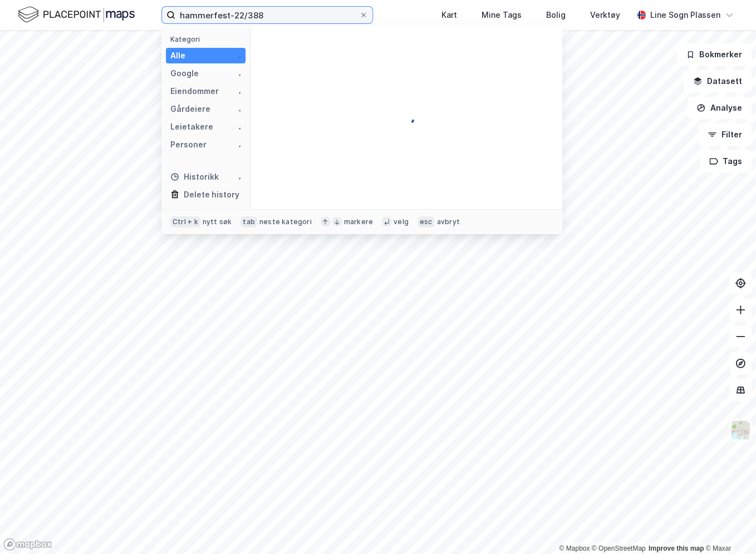  What do you see at coordinates (685, 15) in the screenshot?
I see `div: Line Sogn Plassen` at bounding box center [685, 15].